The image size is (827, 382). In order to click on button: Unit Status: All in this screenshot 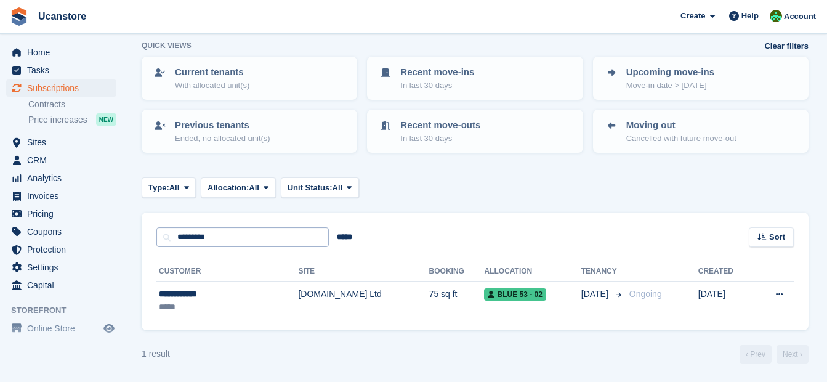, I will do `click(320, 187)`.